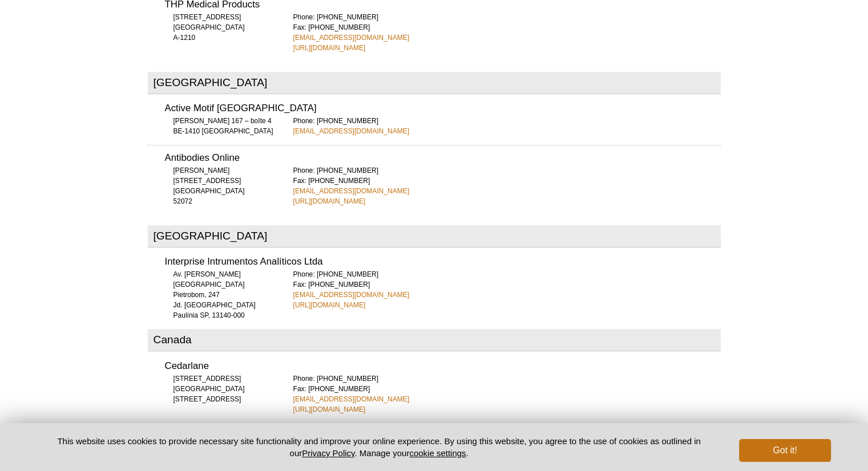  What do you see at coordinates (785, 451) in the screenshot?
I see `button: Got it!` at bounding box center [785, 451].